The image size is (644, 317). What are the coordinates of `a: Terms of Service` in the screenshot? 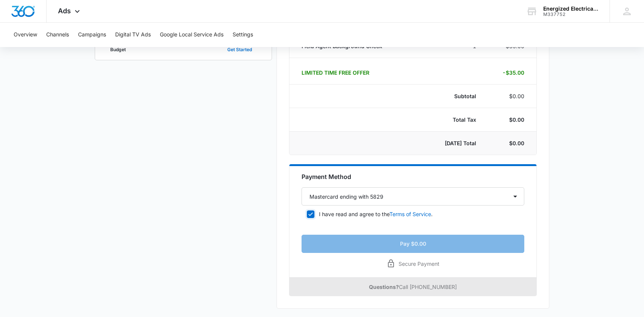 It's located at (410, 214).